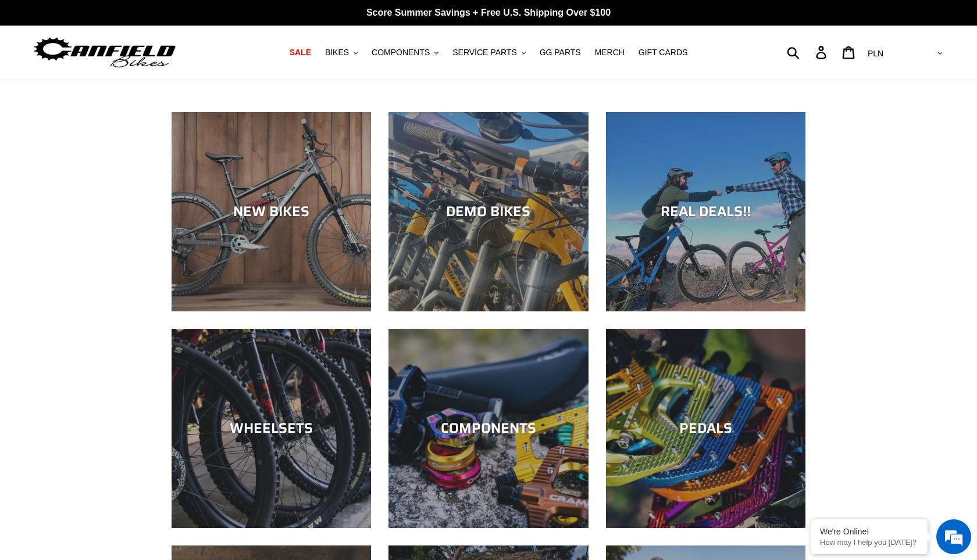  Describe the element at coordinates (808, 53) in the screenshot. I see `input: Search` at that location.